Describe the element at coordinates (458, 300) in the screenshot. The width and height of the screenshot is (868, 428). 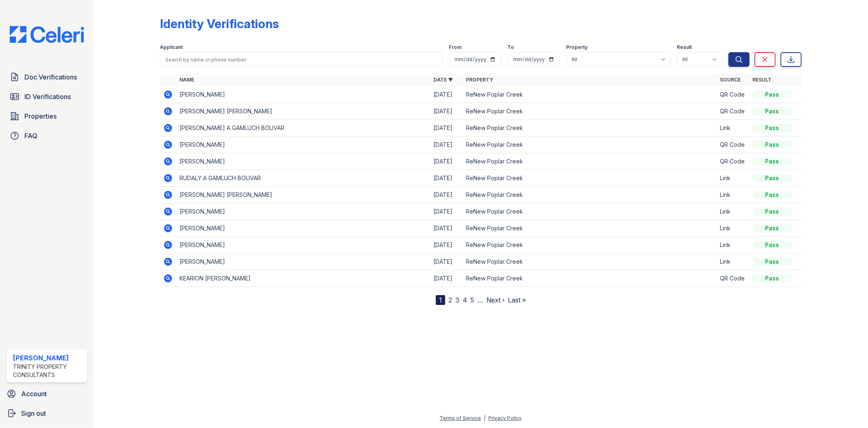
I see `a: 3` at that location.